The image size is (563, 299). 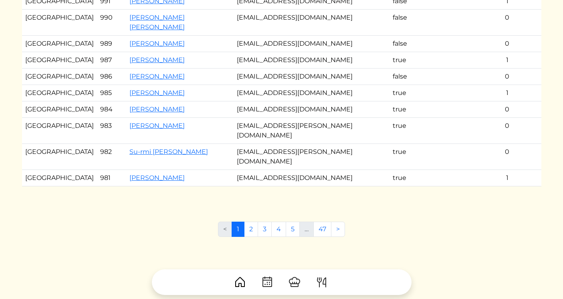 I want to click on td: 985, so click(x=111, y=93).